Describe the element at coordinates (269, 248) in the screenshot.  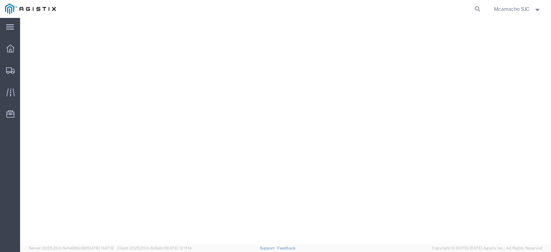
I see `a: Support` at that location.